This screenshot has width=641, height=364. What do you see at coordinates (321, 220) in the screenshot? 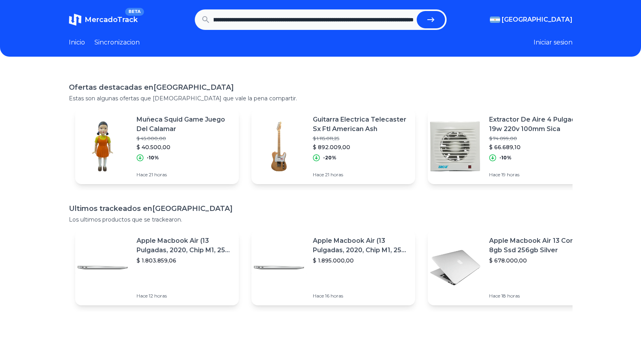
I see `p: Los ultimos productos que se trackearon.` at bounding box center [321, 220].